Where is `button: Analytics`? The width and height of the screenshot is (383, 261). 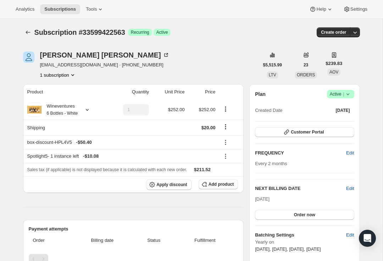
button: Analytics is located at coordinates (25, 9).